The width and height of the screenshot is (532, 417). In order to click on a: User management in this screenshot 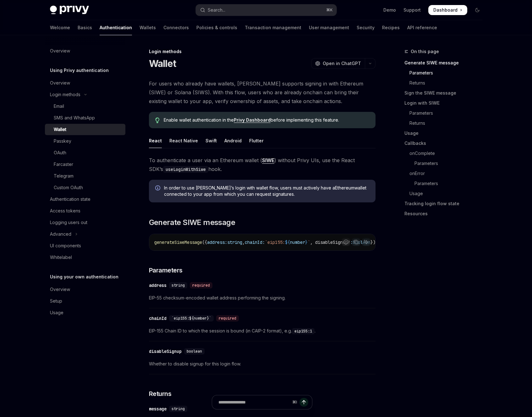, I will do `click(329, 28)`.